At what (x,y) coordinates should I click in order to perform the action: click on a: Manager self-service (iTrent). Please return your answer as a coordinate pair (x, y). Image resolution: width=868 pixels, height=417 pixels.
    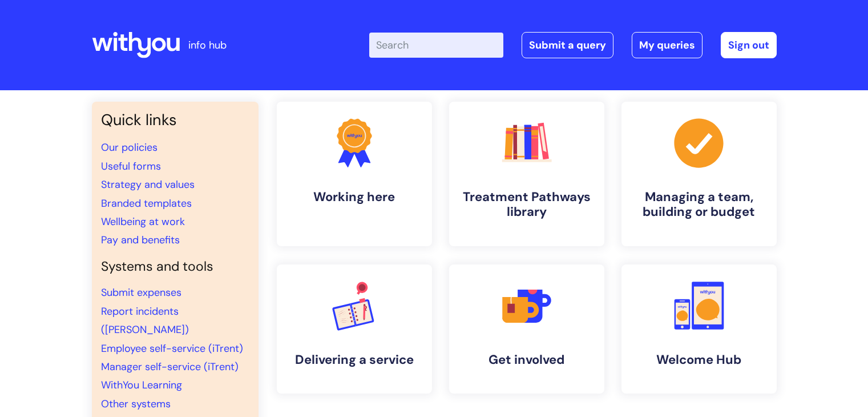
    Looking at the image, I should click on (170, 367).